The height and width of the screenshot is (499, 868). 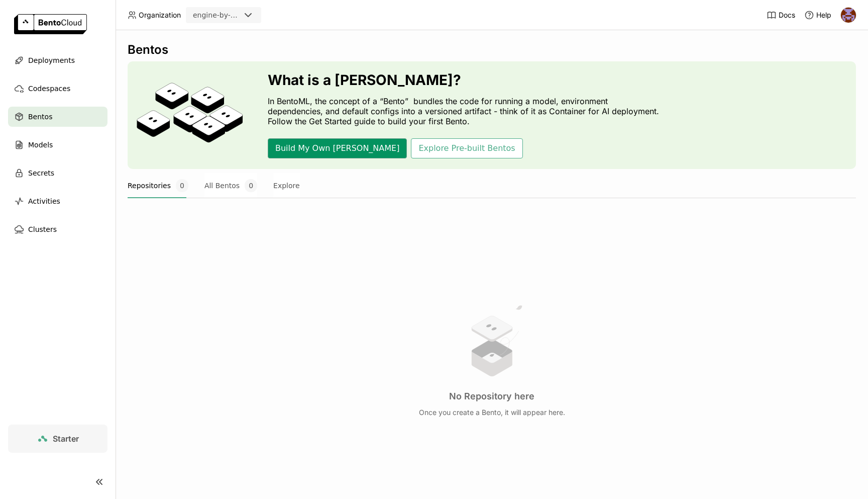 What do you see at coordinates (66, 438) in the screenshot?
I see `span: Starter` at bounding box center [66, 438].